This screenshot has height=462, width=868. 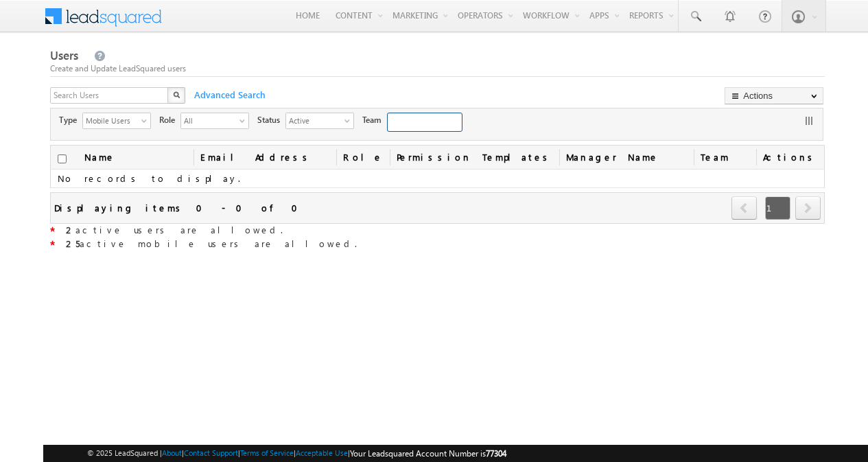 I want to click on a: Contact Support, so click(x=210, y=452).